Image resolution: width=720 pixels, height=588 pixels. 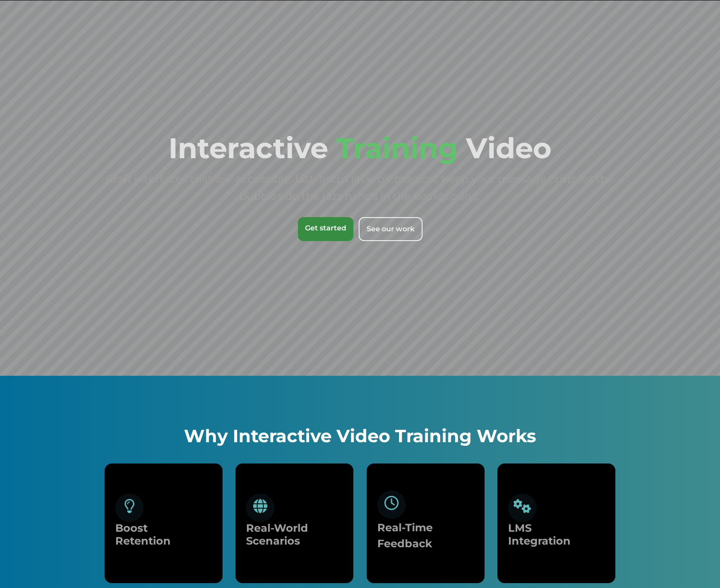 I want to click on span: Real-Time Feedback, so click(x=405, y=535).